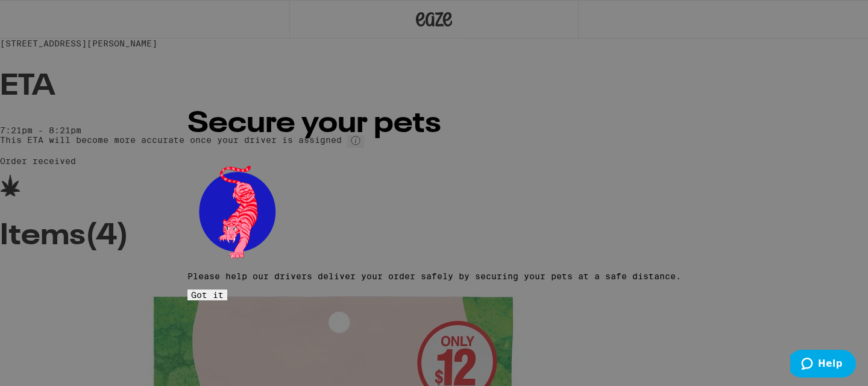 This screenshot has height=386, width=868. Describe the element at coordinates (236, 212) in the screenshot. I see `img: pets` at that location.